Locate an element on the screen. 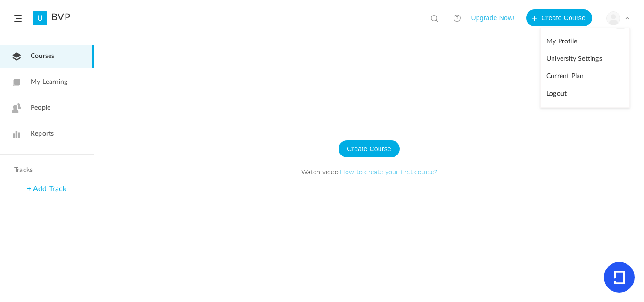  span: People is located at coordinates (40, 108).